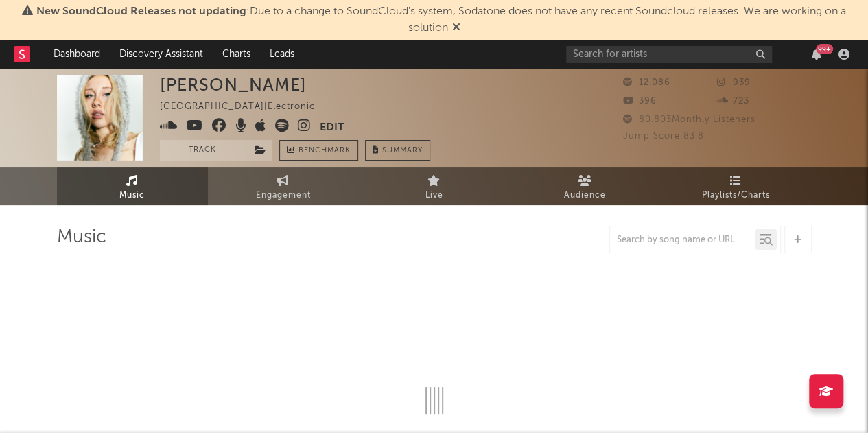 Image resolution: width=868 pixels, height=433 pixels. What do you see at coordinates (434, 186) in the screenshot?
I see `a: Live` at bounding box center [434, 186].